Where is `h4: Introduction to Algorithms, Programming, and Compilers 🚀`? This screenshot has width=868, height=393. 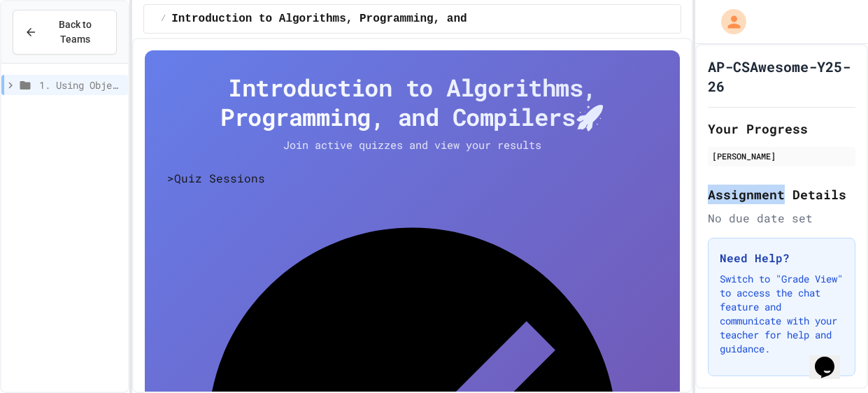 h4: Introduction to Algorithms, Programming, and Compilers 🚀 is located at coordinates (412, 102).